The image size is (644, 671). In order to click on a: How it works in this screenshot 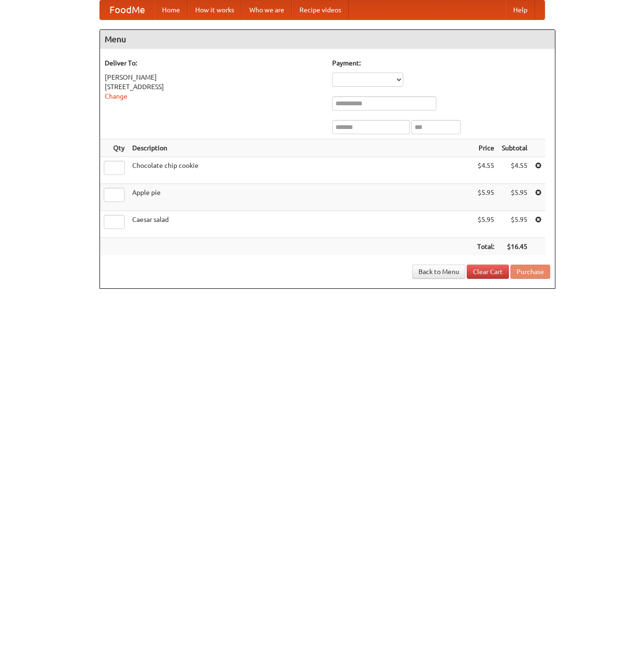, I will do `click(214, 10)`.